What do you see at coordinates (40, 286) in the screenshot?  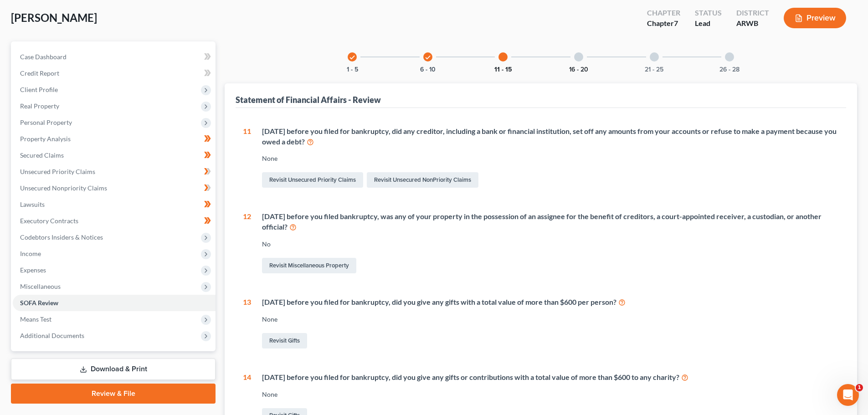 I see `span: Miscellaneous` at bounding box center [40, 286].